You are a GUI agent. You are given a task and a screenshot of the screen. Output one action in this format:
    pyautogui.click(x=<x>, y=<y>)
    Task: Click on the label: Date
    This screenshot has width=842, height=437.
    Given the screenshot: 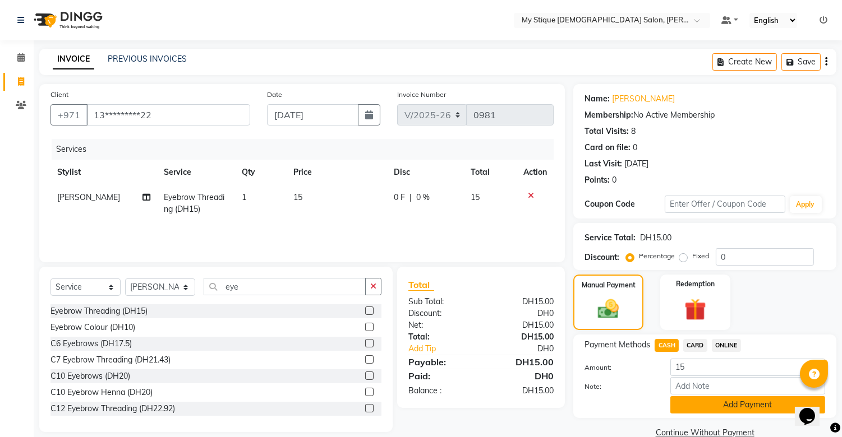 What is the action you would take?
    pyautogui.click(x=274, y=95)
    